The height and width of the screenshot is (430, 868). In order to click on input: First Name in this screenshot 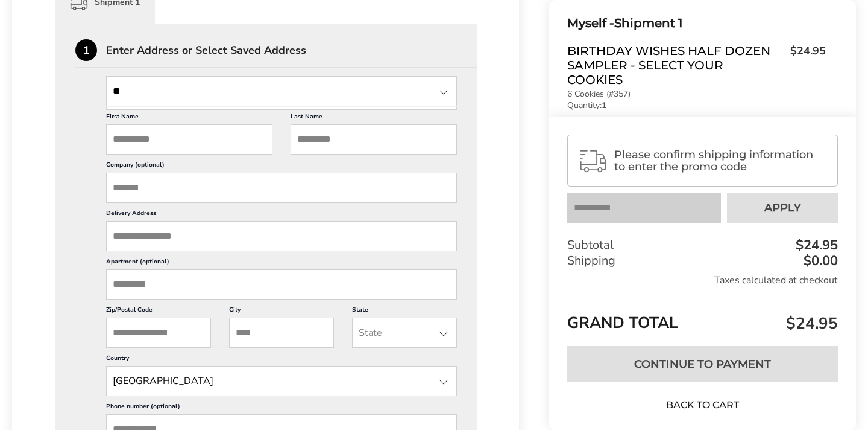, I will do `click(189, 139)`.